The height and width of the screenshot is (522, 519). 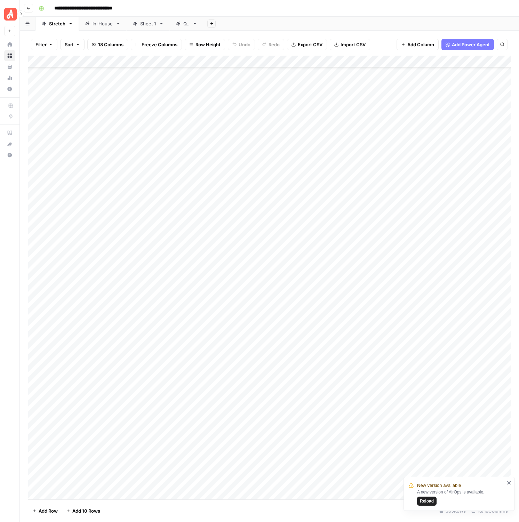 What do you see at coordinates (103, 24) in the screenshot?
I see `a: In-House` at bounding box center [103, 24].